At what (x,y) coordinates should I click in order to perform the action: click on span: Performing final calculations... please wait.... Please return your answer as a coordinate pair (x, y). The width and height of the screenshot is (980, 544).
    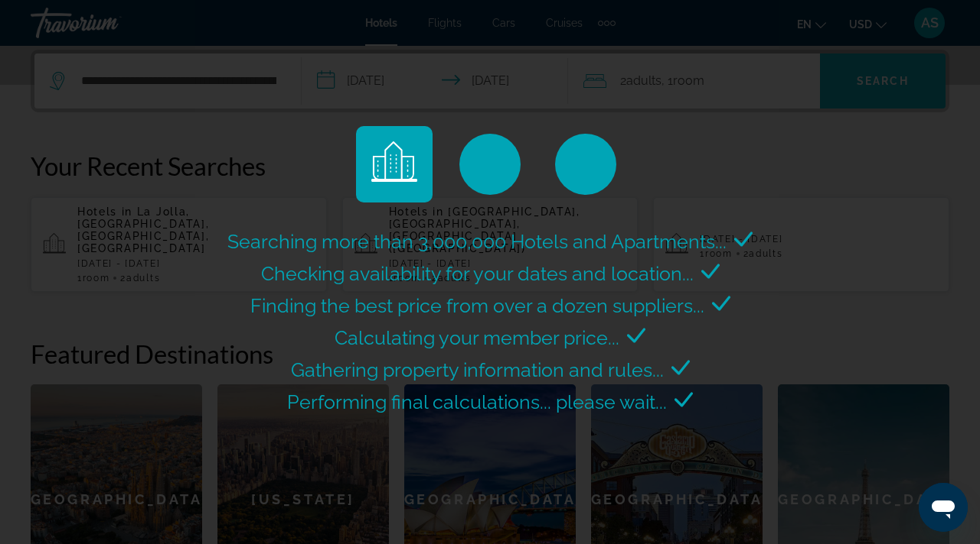
    Looking at the image, I should click on (477, 402).